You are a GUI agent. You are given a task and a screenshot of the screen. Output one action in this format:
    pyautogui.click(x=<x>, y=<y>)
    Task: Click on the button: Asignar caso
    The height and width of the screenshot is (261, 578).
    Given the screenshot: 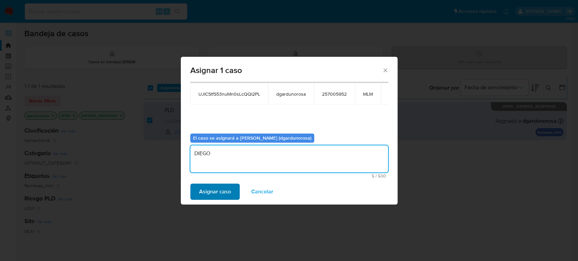 What is the action you would take?
    pyautogui.click(x=215, y=192)
    